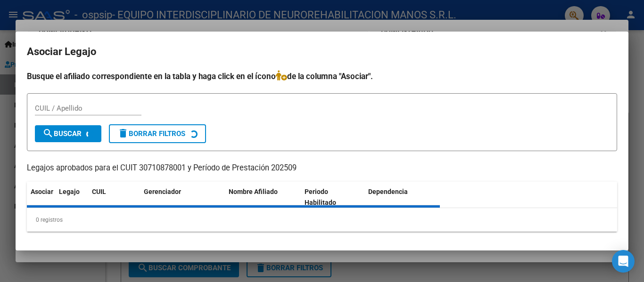 Image resolution: width=644 pixels, height=282 pixels. Describe the element at coordinates (332, 197) in the screenshot. I see `datatable-header-cell: Periodo Habilitado` at that location.